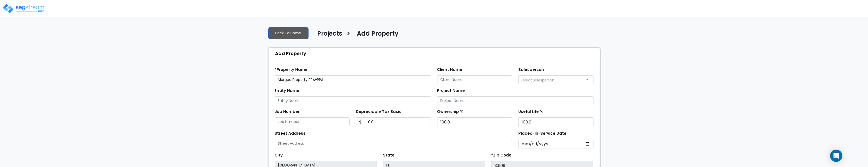 The image size is (868, 167). What do you see at coordinates (376, 36) in the screenshot?
I see `a: Add Property` at bounding box center [376, 36].